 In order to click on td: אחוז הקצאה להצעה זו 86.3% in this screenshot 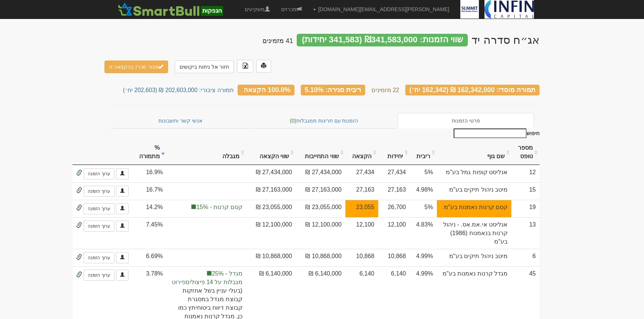, I will do `click(362, 208)`.